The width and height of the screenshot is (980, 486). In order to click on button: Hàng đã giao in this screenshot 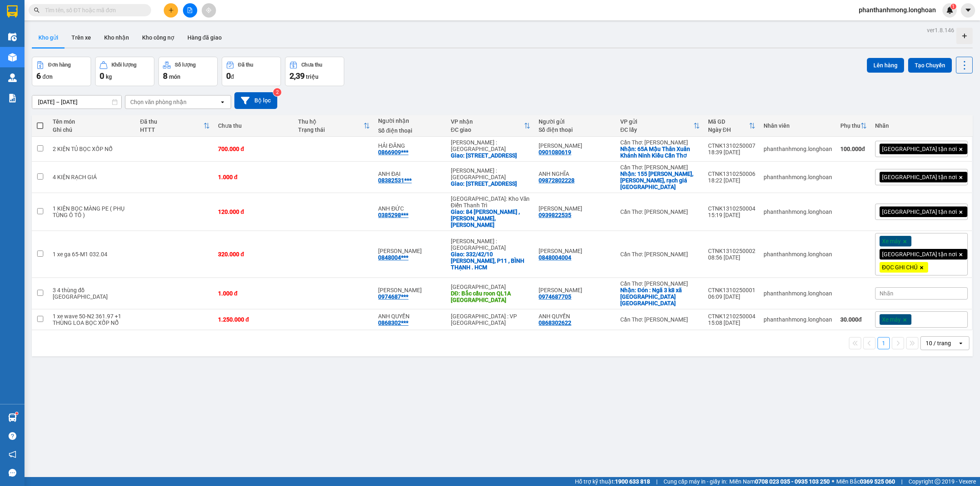, I will do `click(205, 38)`.